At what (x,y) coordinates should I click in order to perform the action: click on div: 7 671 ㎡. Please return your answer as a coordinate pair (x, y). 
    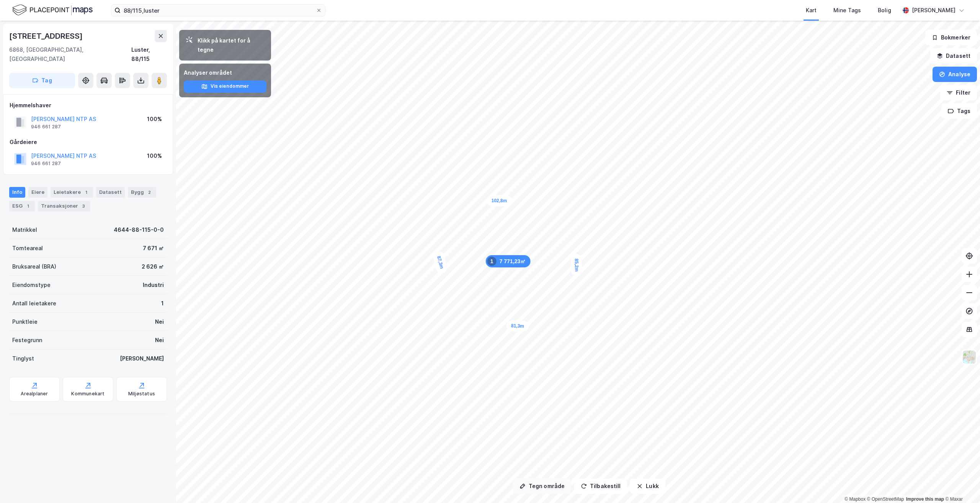
    Looking at the image, I should click on (153, 248).